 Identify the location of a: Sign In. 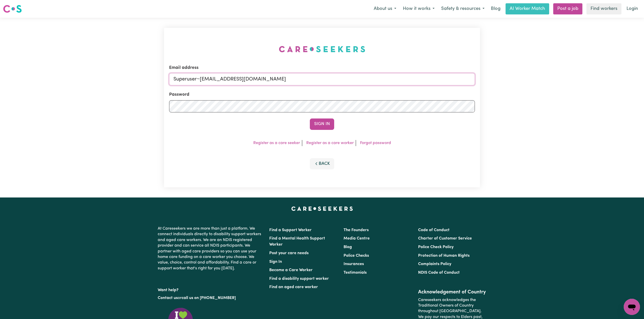
(275, 262).